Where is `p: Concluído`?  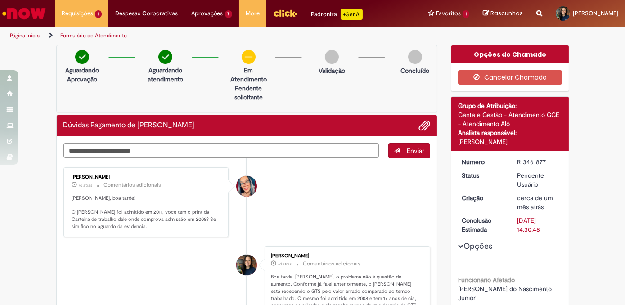
p: Concluído is located at coordinates (415, 71).